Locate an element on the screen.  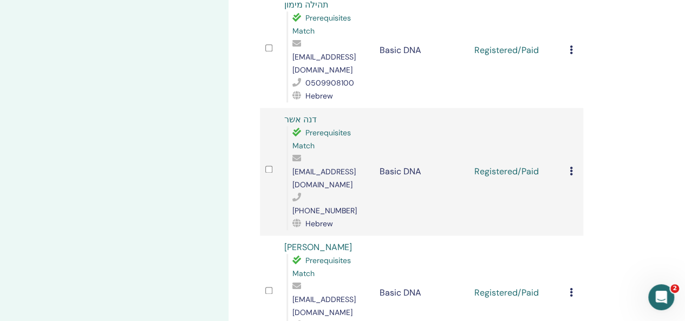
span: 2 is located at coordinates (675, 289).